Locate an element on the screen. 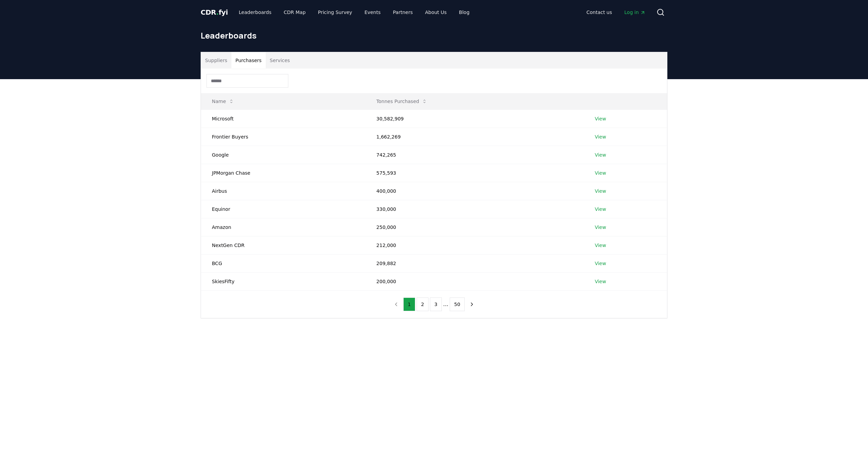 Image resolution: width=868 pixels, height=450 pixels. a: Blog is located at coordinates (464, 12).